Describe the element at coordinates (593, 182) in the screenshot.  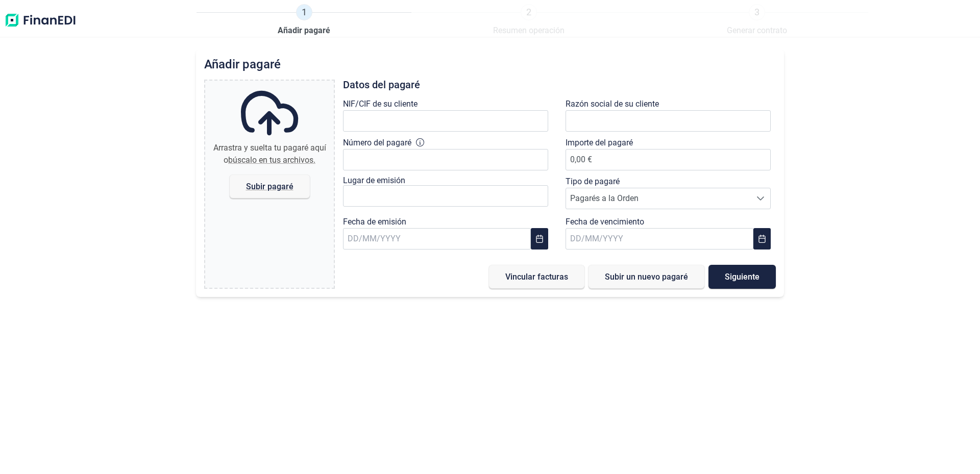
I see `label: Tipo de pagaré` at that location.